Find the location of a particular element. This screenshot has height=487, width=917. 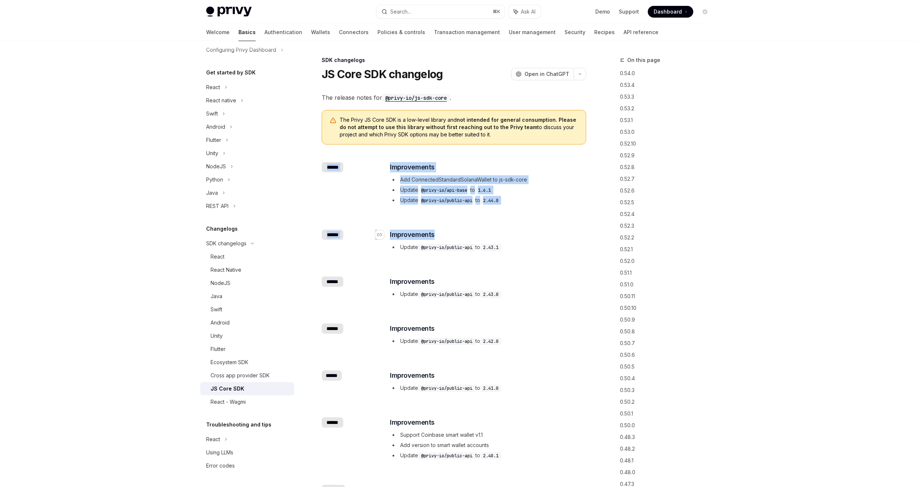

div: Using LLMs is located at coordinates (220, 453).